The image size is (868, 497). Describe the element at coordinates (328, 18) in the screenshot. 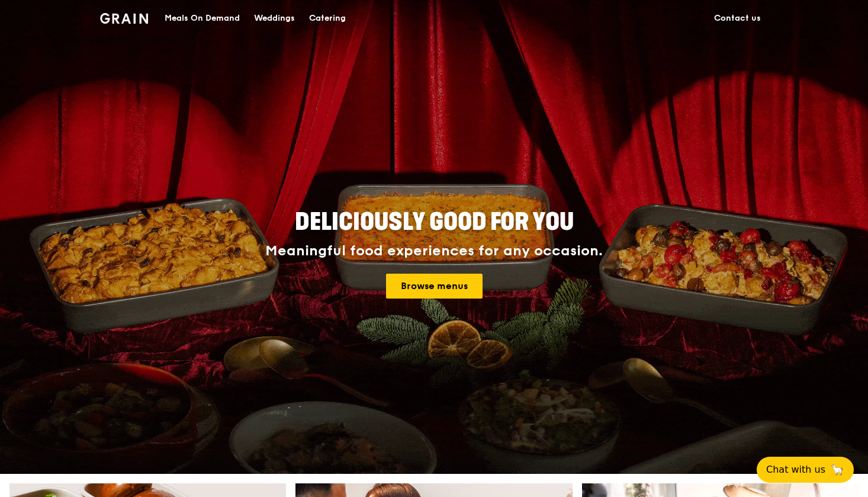

I see `a: Catering` at that location.